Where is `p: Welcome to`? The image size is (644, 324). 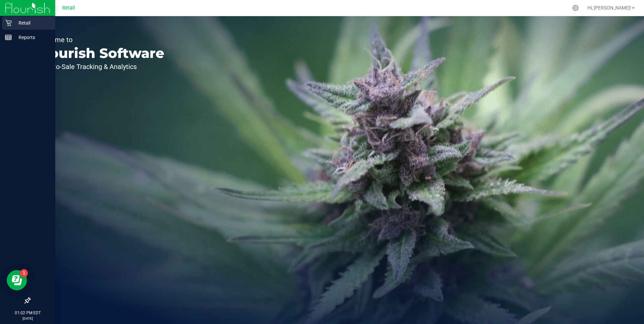 p: Welcome to is located at coordinates (101, 40).